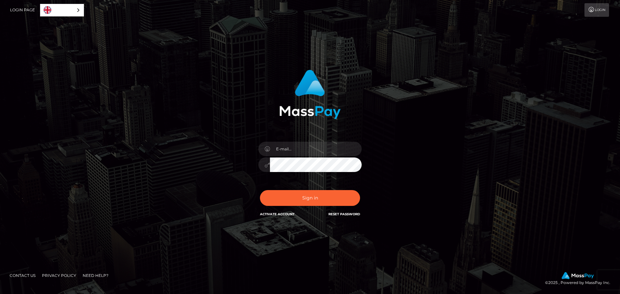 Image resolution: width=620 pixels, height=294 pixels. Describe the element at coordinates (277, 214) in the screenshot. I see `a: Activate Account` at that location.